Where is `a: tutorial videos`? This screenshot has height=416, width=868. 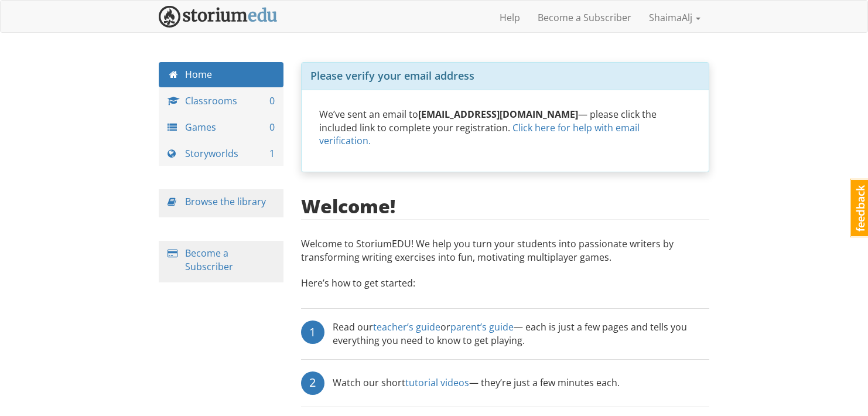
a: tutorial videos is located at coordinates (437, 382).